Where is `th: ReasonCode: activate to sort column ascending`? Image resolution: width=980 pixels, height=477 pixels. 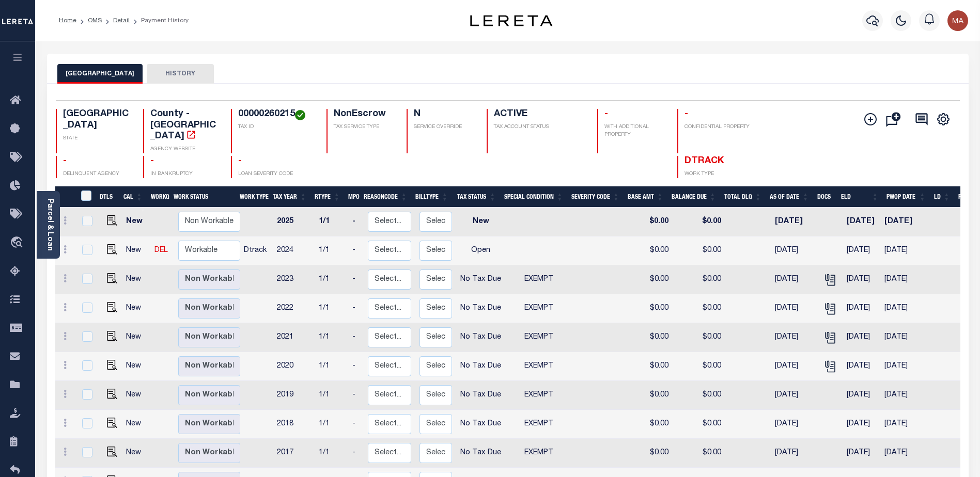
th: ReasonCode: activate to sort column ascending is located at coordinates (385, 197).